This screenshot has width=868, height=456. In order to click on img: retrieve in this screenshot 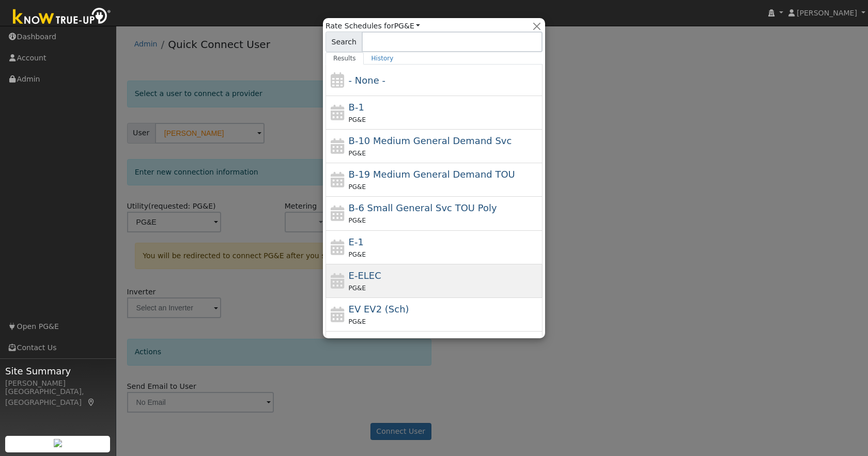, I will do `click(58, 443)`.